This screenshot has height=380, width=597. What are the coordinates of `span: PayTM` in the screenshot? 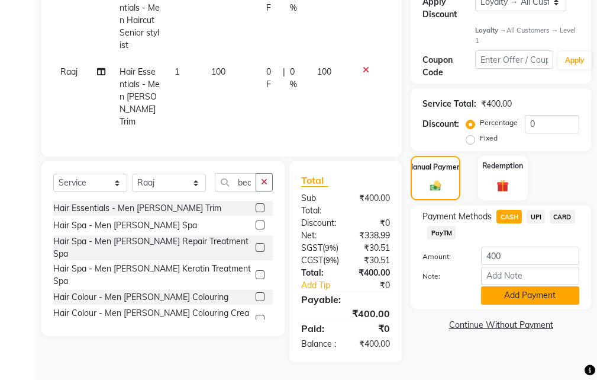 It's located at (442, 232).